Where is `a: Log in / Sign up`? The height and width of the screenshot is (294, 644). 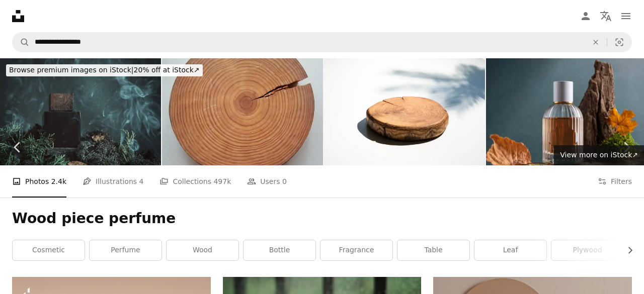
a: Log in / Sign up is located at coordinates (586, 16).